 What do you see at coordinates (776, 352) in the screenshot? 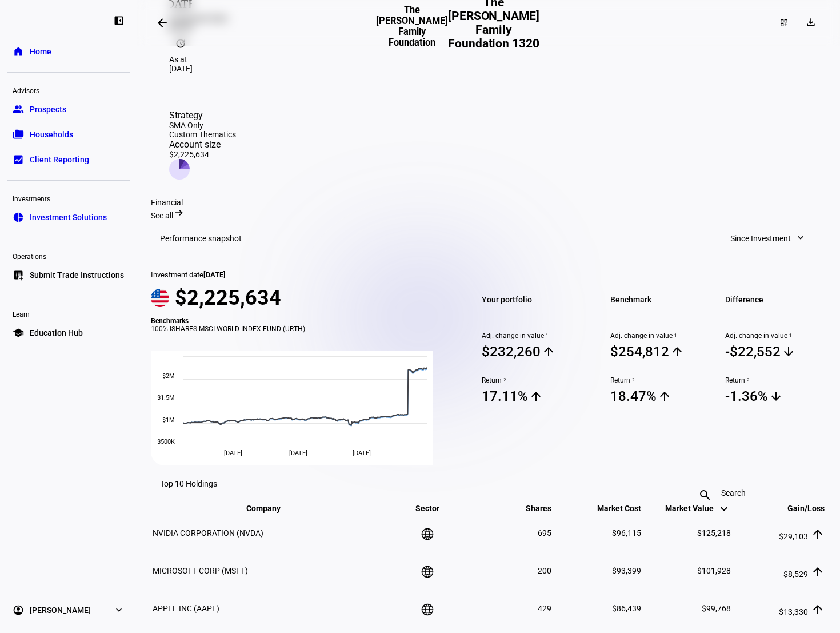
I see `span: -$22,552` at bounding box center [776, 352].